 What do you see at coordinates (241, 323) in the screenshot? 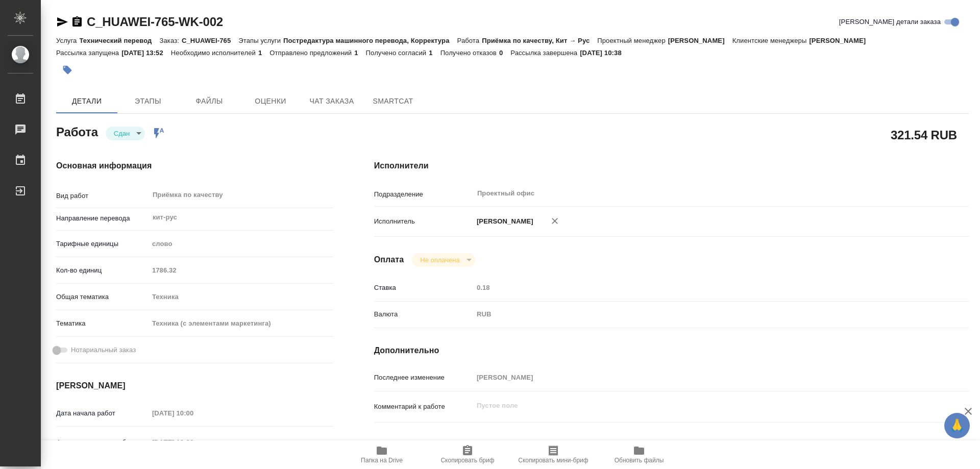
I see `div: Техника (с элементами маркетинга)` at bounding box center [241, 323].